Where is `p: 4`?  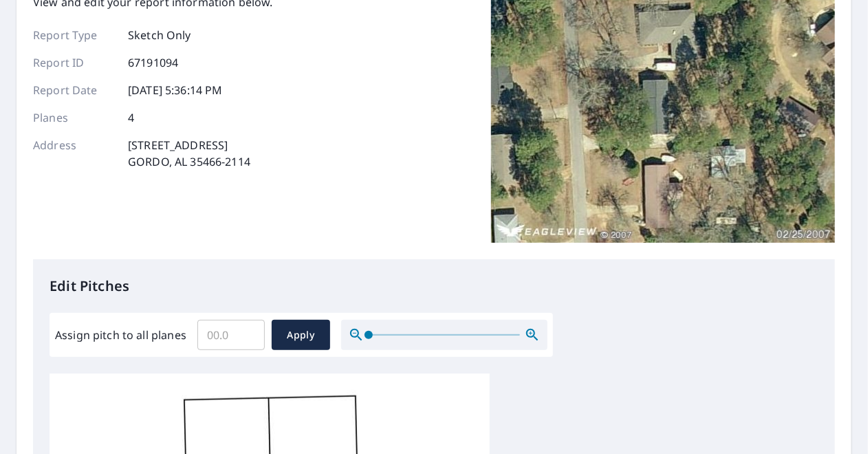 p: 4 is located at coordinates (130, 117).